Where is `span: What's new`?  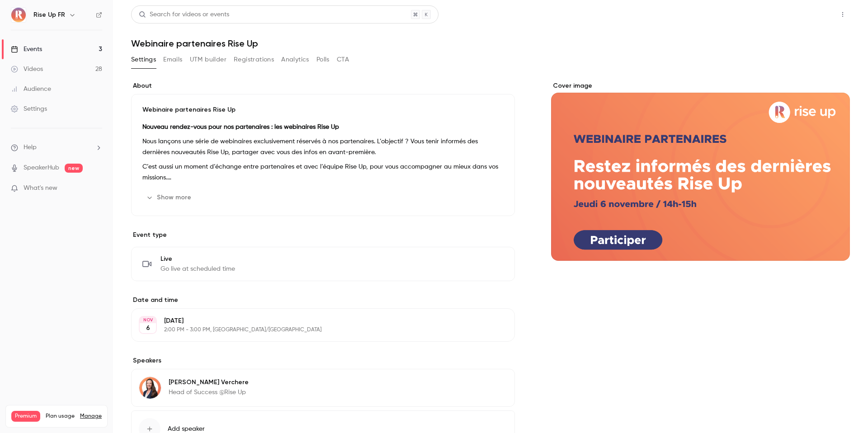
span: What's new is located at coordinates (40, 188).